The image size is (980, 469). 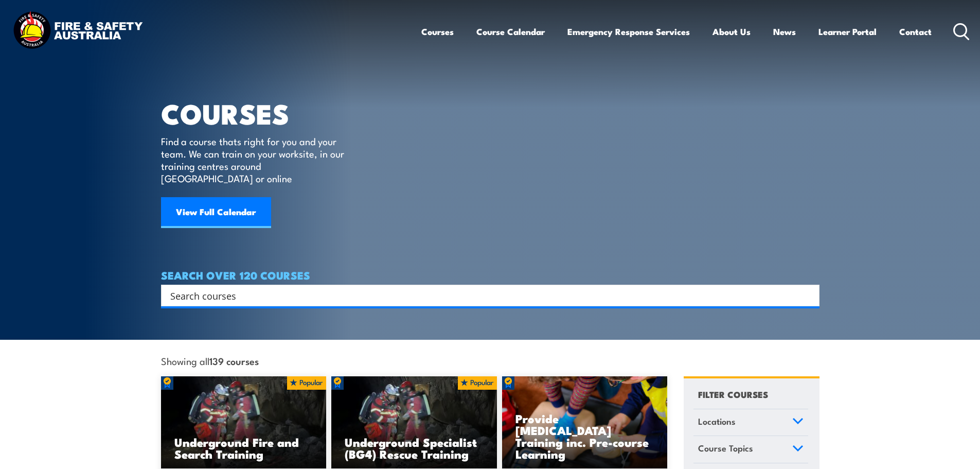 I want to click on h4: FILTER COURSES, so click(x=733, y=394).